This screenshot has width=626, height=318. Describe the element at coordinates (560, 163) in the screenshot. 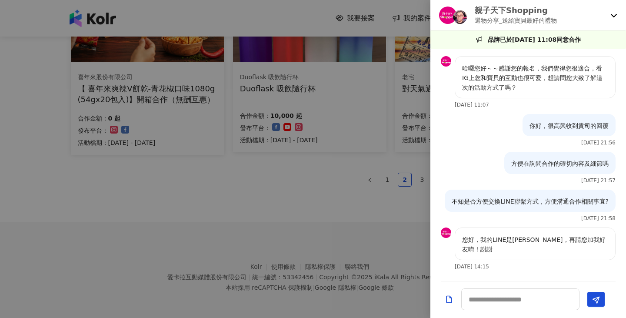

I see `p: 方便在詢問合作的確切內容及細節嗎` at that location.